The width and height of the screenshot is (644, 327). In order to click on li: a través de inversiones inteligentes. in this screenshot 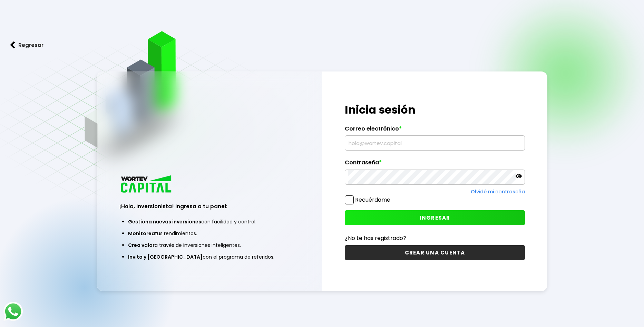, I will do `click(210, 245)`.